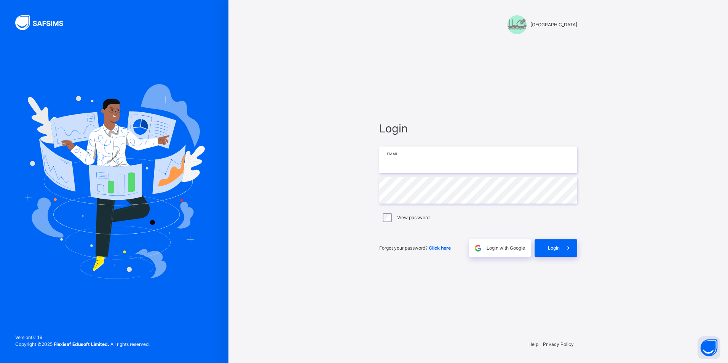  What do you see at coordinates (82, 344) in the screenshot?
I see `span: Copyright © 2025 All rights reserved.` at bounding box center [82, 344].